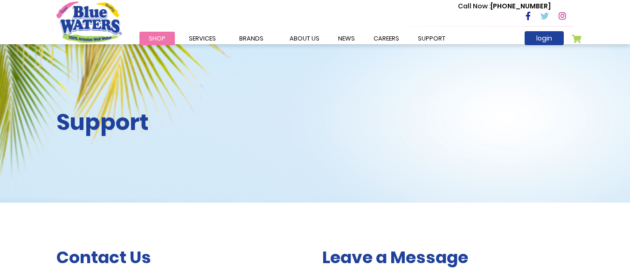 The image size is (630, 279). I want to click on a: careers, so click(386, 38).